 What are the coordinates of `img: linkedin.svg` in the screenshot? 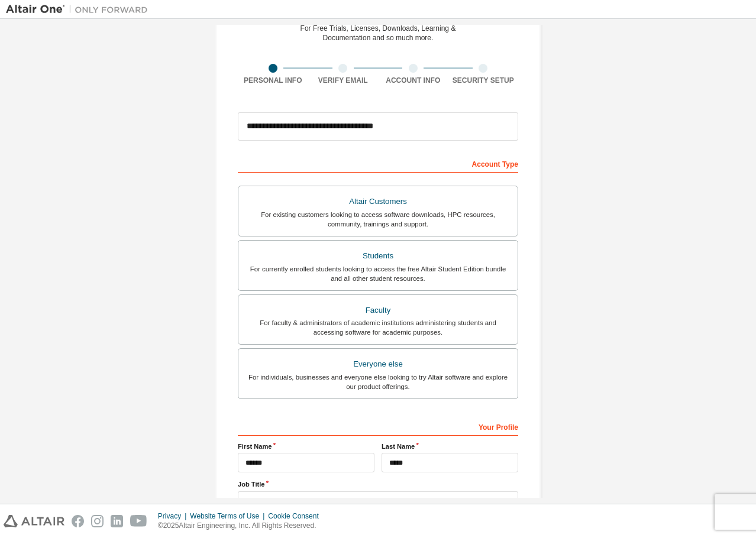 It's located at (116, 521).